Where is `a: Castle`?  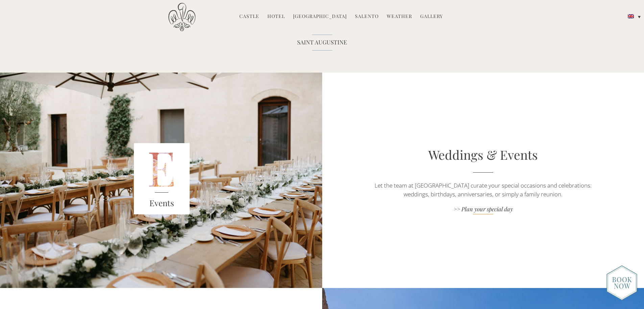
a: Castle is located at coordinates (249, 17).